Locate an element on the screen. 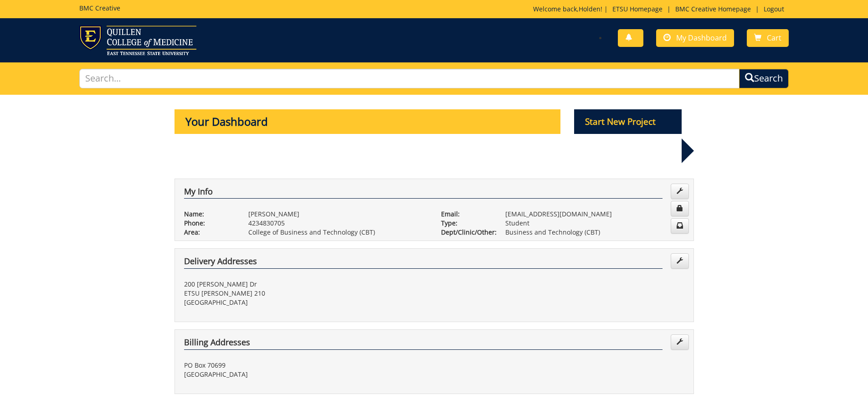 This screenshot has width=868, height=415. span: Cart is located at coordinates (774, 38).